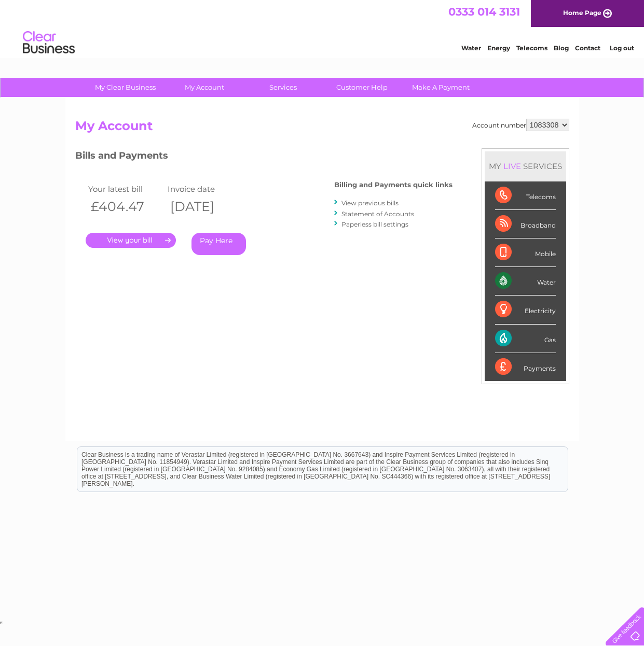  What do you see at coordinates (218, 244) in the screenshot?
I see `a: Pay Here` at bounding box center [218, 244].